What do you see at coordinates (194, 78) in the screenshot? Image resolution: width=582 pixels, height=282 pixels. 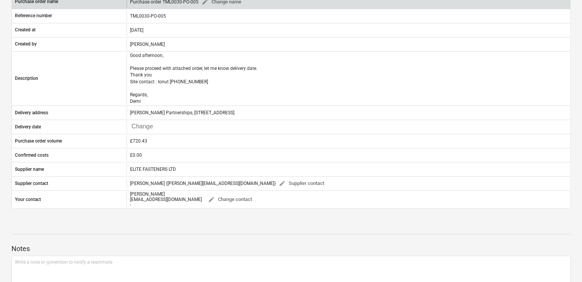 I see `p: Good afternoon, Please proceed with attached order, let me know delivery date. Thank you Site con...` at bounding box center [194, 78].